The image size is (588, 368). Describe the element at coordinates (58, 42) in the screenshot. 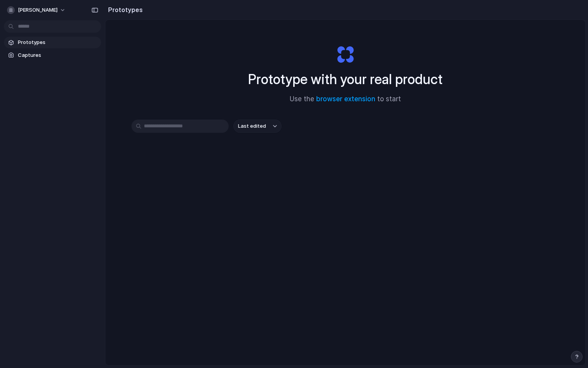

I see `span: Prototypes` at that location.